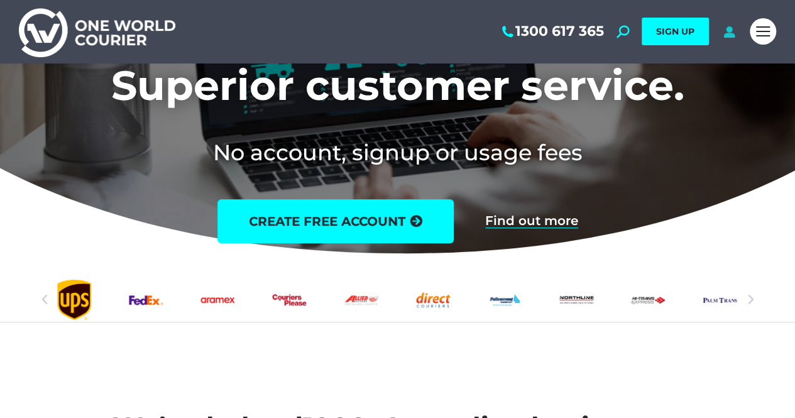 This screenshot has height=418, width=795. Describe the element at coordinates (290, 300) in the screenshot. I see `div: Couriers Please logo` at that location.